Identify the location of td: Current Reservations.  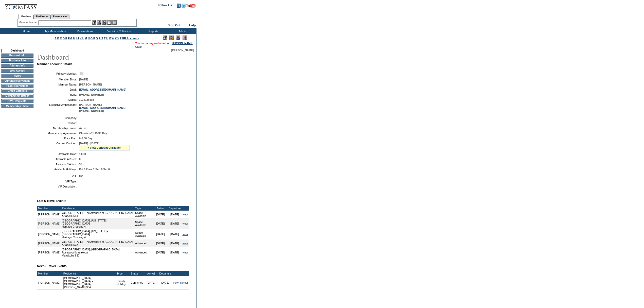
(17, 81).